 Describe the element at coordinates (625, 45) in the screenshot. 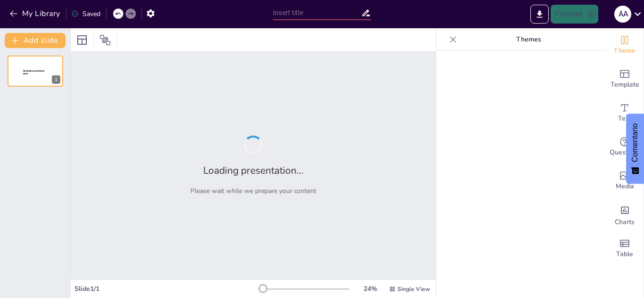

I see `div: Change the overall theme` at that location.